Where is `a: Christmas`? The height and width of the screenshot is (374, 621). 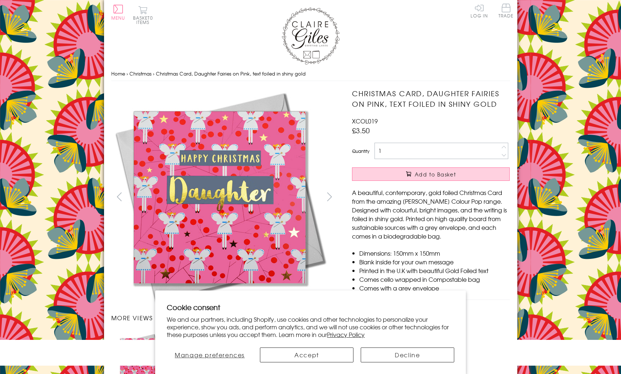
a: Christmas is located at coordinates (140, 73).